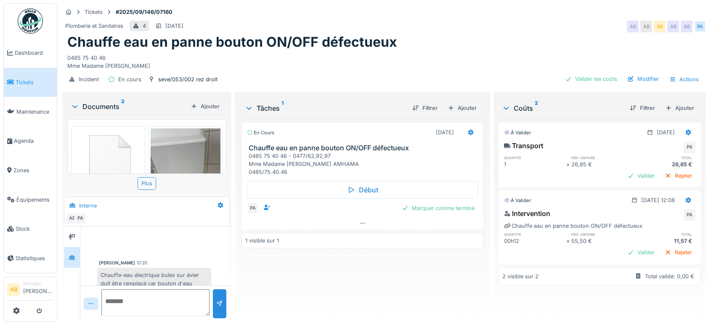 The width and height of the screenshot is (711, 325). What do you see at coordinates (30, 141) in the screenshot?
I see `a: Agenda` at bounding box center [30, 141].